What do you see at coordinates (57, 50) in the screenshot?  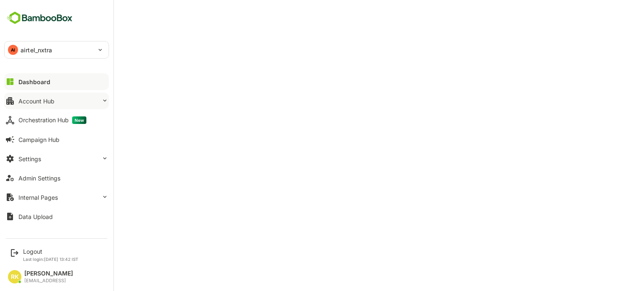 I see `div: AIairtel_nxtra` at bounding box center [57, 50].